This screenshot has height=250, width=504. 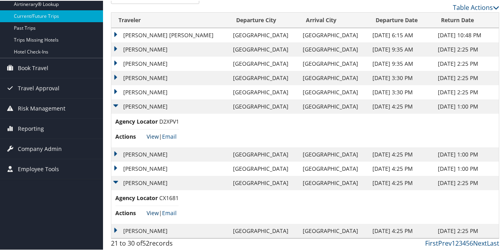 What do you see at coordinates (170, 19) in the screenshot?
I see `th: Traveler: activate to sort column ascending` at bounding box center [170, 19].